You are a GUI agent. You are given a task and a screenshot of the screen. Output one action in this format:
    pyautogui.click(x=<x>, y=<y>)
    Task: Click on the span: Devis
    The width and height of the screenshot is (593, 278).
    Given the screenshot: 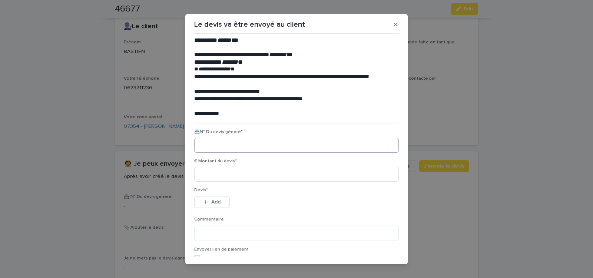 What is the action you would take?
    pyautogui.click(x=201, y=190)
    